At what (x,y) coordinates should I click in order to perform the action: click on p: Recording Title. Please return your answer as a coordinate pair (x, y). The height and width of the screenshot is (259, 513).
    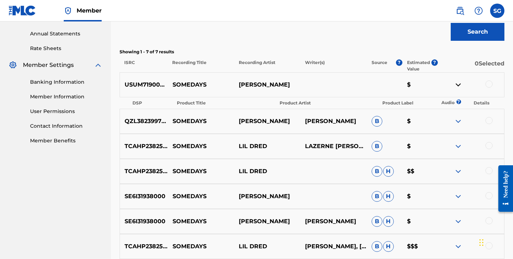
    Looking at the image, I should click on (201, 66).